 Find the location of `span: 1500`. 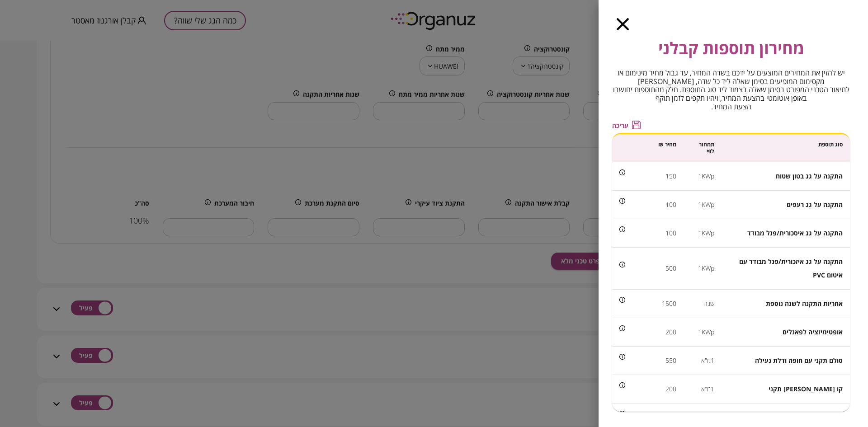

span: 1500 is located at coordinates (669, 303).